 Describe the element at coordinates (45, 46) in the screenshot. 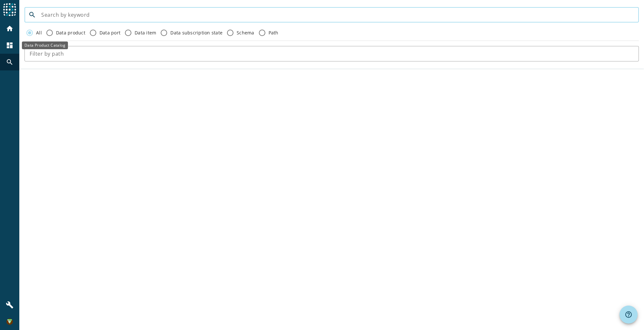

I see `div: Data Product Catalog` at that location.